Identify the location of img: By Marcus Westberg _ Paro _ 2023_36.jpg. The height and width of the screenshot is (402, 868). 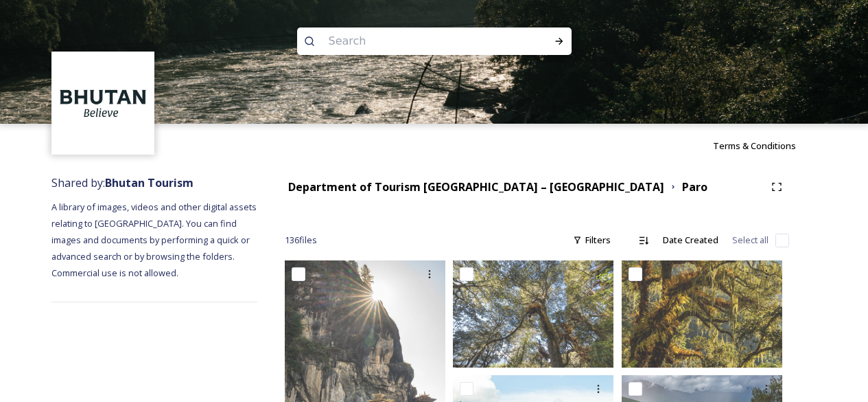
(533, 314).